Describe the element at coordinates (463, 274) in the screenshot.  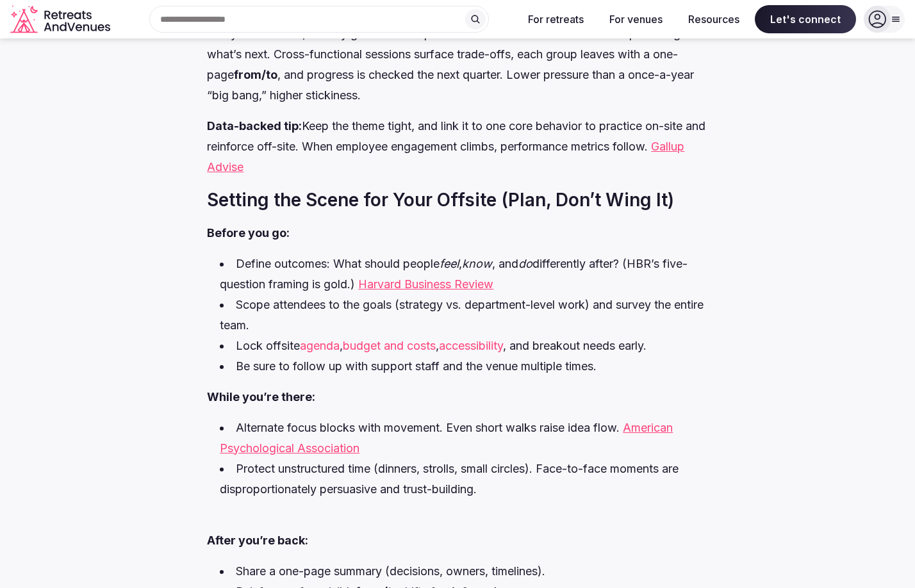
I see `li: Define outcomes: What should people , , and differently after? (HBR’s five-question framing is go...` at that location.